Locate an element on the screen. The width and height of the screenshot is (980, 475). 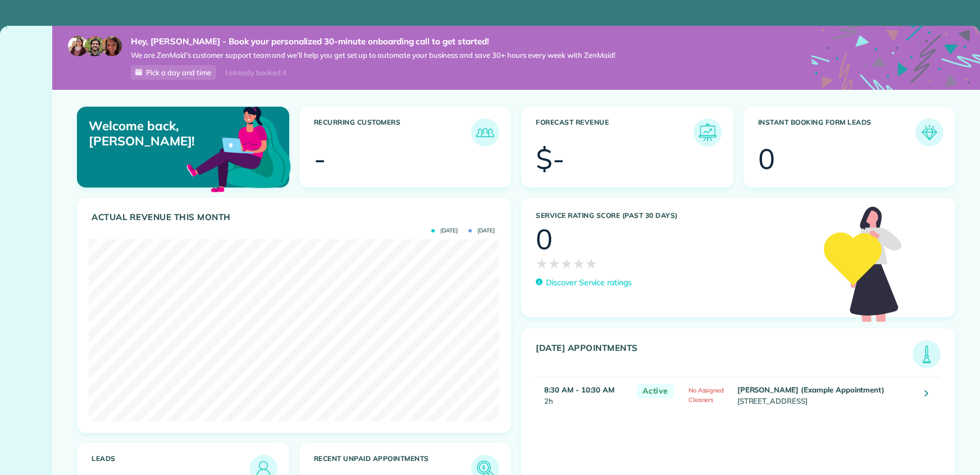
img: jorge-587dff0eeaa6aab1f244e6dc62b8924c3b6ad411094392a53c71c6c4a576187d.jpg is located at coordinates (95, 46).